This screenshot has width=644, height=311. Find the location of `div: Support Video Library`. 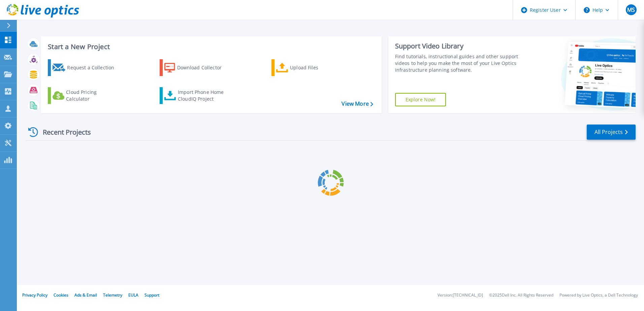

div: Support Video Library is located at coordinates (458, 46).